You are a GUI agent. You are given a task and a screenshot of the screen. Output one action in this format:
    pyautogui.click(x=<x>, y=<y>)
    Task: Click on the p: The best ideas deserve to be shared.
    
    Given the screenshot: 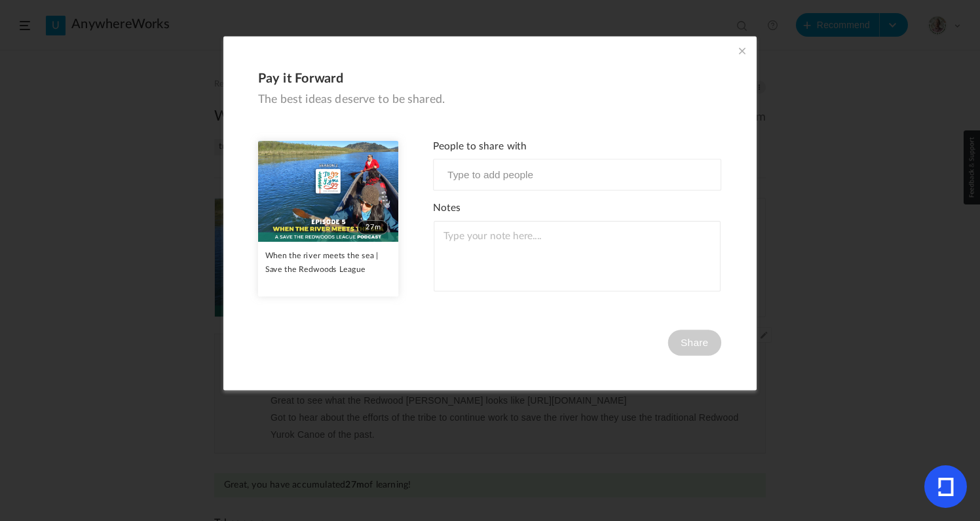 What is the action you would take?
    pyautogui.click(x=490, y=99)
    